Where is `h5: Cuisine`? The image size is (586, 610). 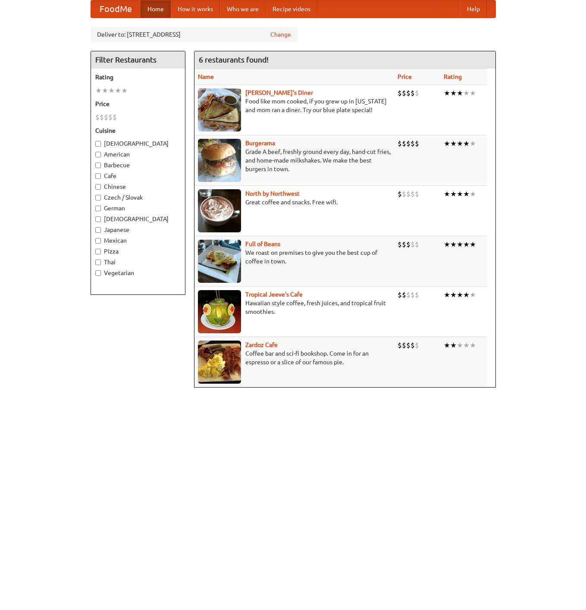
h5: Cuisine is located at coordinates (138, 131).